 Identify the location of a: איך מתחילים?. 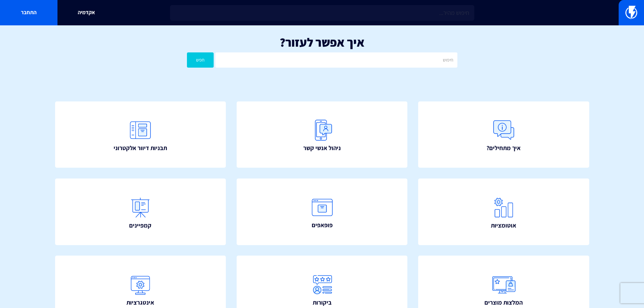
(504, 135).